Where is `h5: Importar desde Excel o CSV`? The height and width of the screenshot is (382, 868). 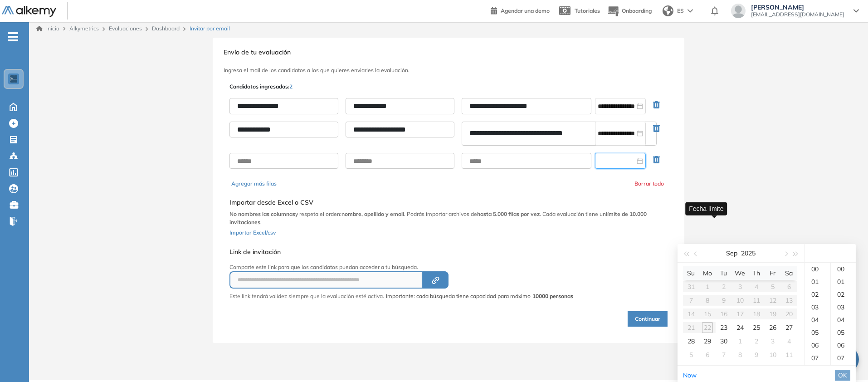 h5: Importar desde Excel o CSV is located at coordinates (448, 202).